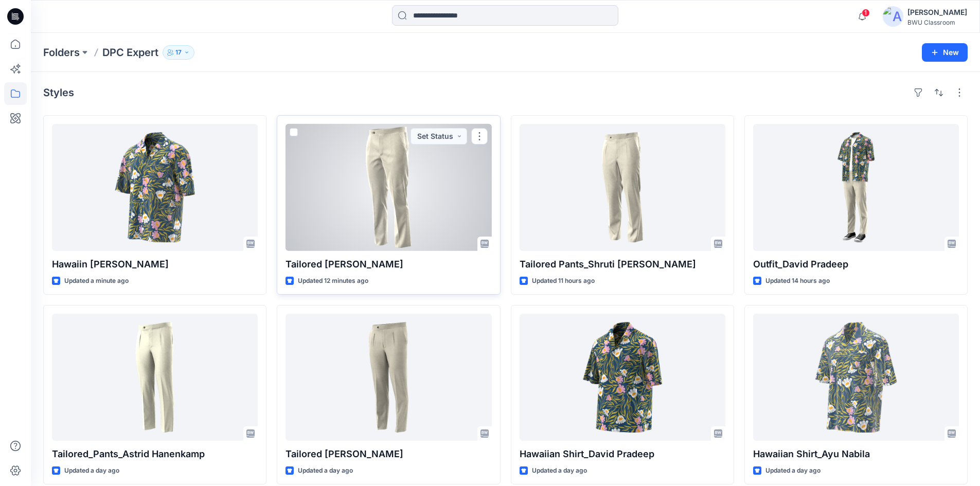  What do you see at coordinates (856, 377) in the screenshot?
I see `a: Hawaiian Shirt_Ayu Nabila` at bounding box center [856, 377].